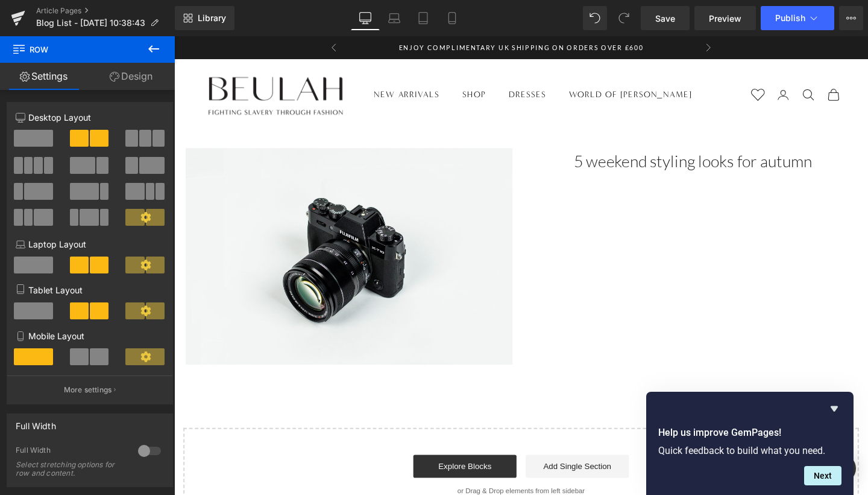 The width and height of the screenshot is (868, 495). Describe the element at coordinates (88, 390) in the screenshot. I see `p: More settings` at that location.